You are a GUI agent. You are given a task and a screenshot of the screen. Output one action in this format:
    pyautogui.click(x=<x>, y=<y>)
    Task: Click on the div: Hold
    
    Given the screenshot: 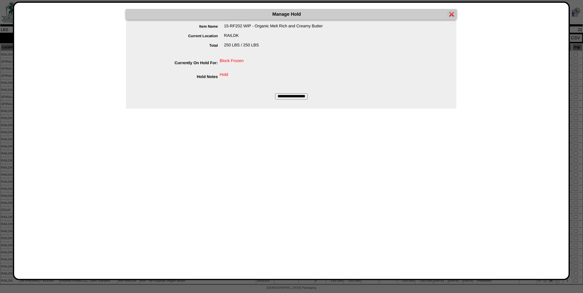 What is the action you would take?
    pyautogui.click(x=297, y=74)
    